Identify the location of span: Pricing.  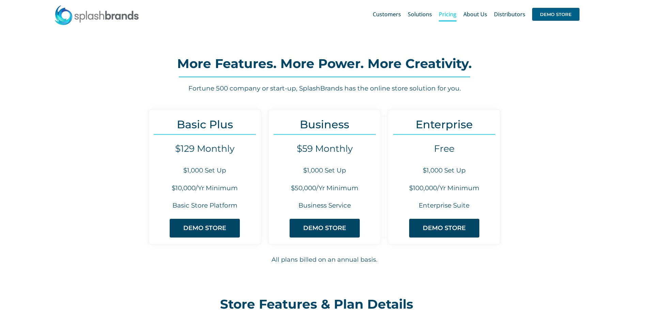
(448, 14).